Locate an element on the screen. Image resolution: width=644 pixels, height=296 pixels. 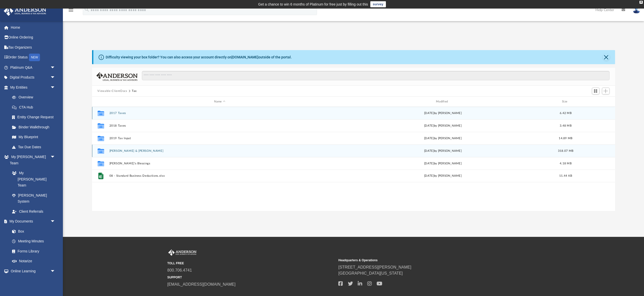
div: Size is located at coordinates (566, 102).